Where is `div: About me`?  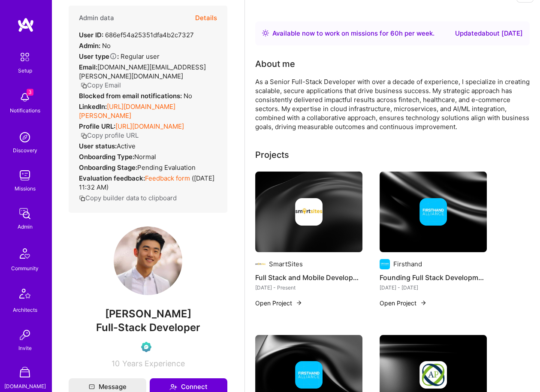 div: About me is located at coordinates (275, 64).